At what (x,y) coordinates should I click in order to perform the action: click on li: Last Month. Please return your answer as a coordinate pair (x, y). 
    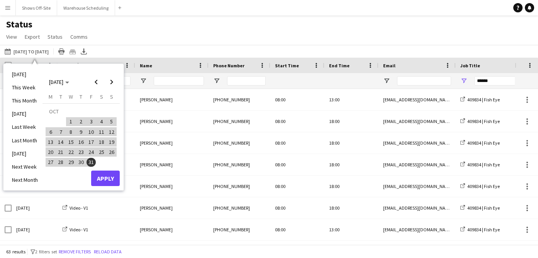
    Looking at the image, I should click on (25, 140).